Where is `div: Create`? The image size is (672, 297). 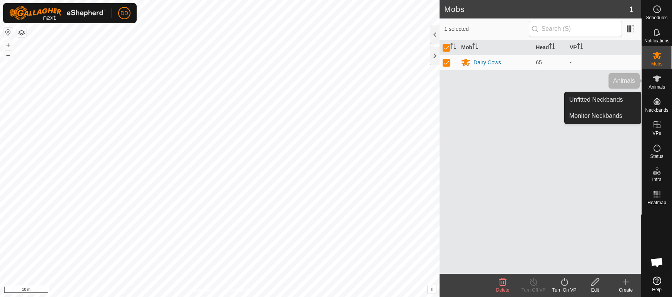 div: Create is located at coordinates (626, 290).